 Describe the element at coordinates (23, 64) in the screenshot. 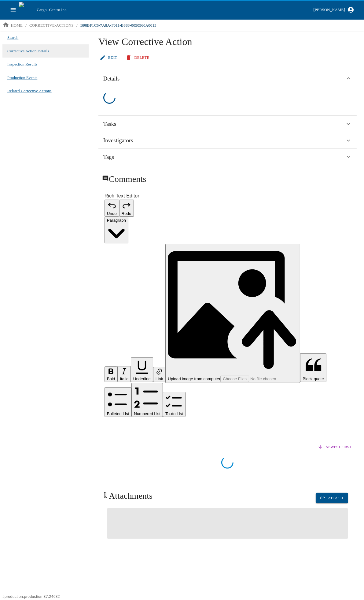

I see `a: Inspection Results` at that location.